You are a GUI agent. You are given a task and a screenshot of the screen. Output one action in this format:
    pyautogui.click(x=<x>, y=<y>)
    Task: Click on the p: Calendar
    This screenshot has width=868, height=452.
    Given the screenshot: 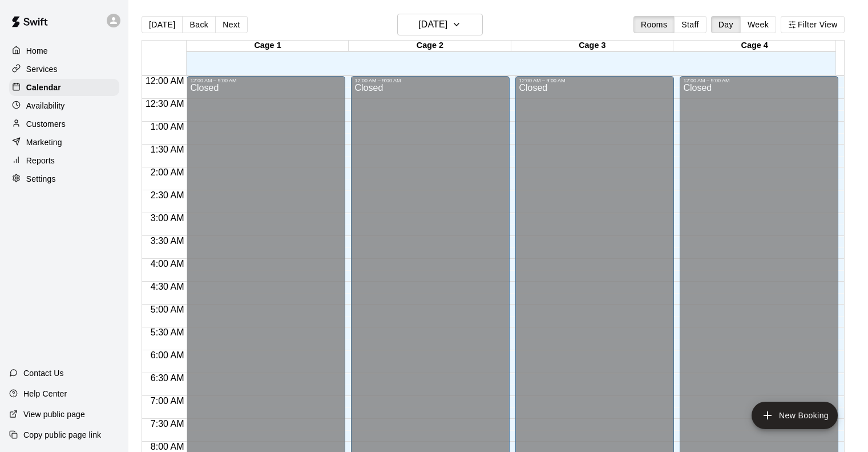 What is the action you would take?
    pyautogui.click(x=43, y=87)
    